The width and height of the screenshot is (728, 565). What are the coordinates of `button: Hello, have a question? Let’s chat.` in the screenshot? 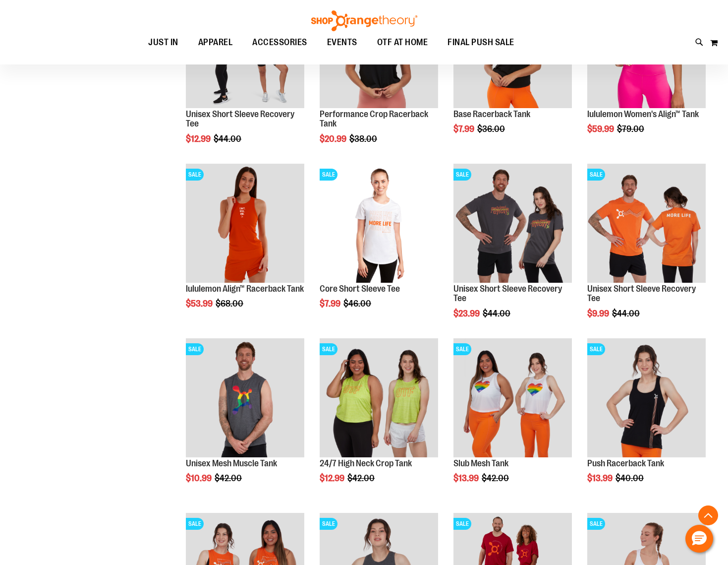 It's located at (699, 538).